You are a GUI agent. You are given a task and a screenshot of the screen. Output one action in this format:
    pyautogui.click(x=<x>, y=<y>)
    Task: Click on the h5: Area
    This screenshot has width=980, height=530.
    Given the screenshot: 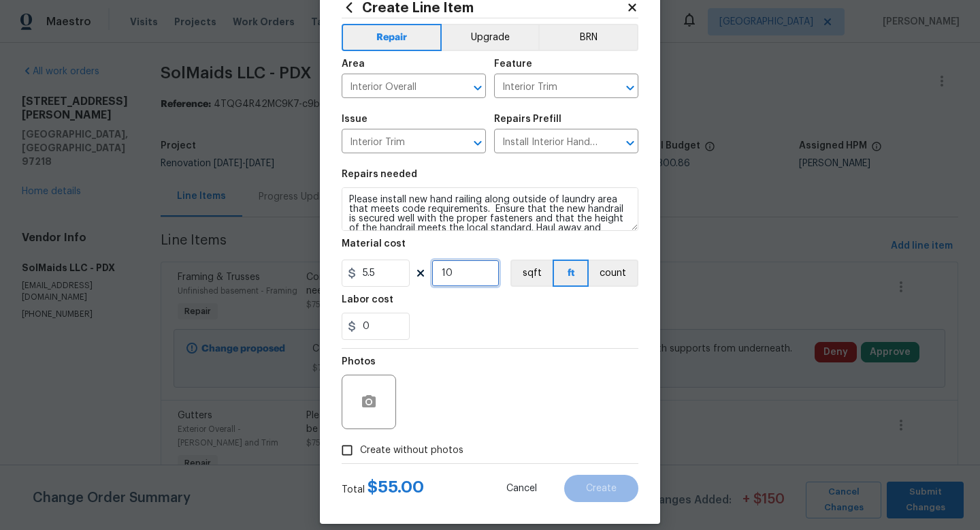 What is the action you would take?
    pyautogui.click(x=353, y=64)
    